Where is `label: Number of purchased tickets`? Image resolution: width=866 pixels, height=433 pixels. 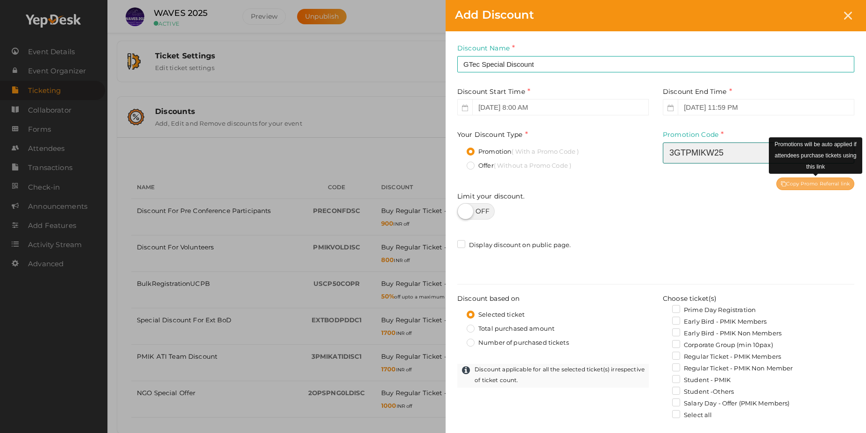 label: Number of purchased tickets is located at coordinates (517, 343).